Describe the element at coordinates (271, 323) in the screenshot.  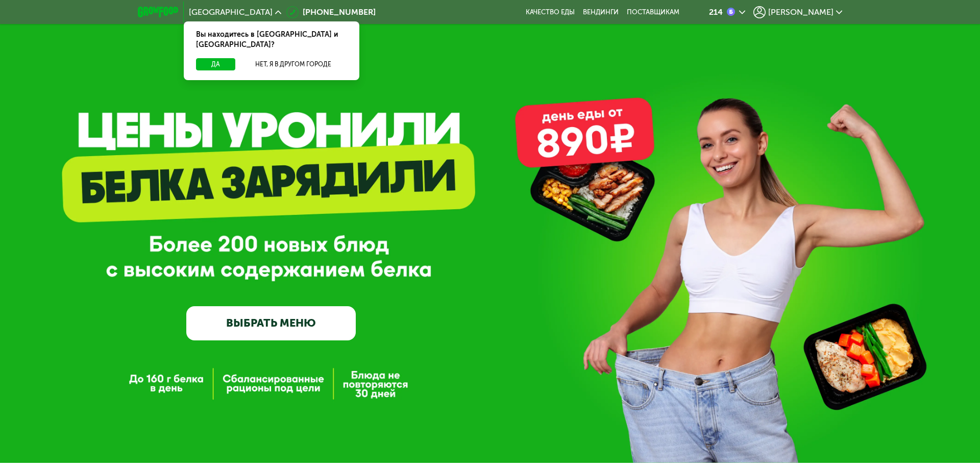
I see `a: ВЫБРАТЬ МЕНЮ` at that location.